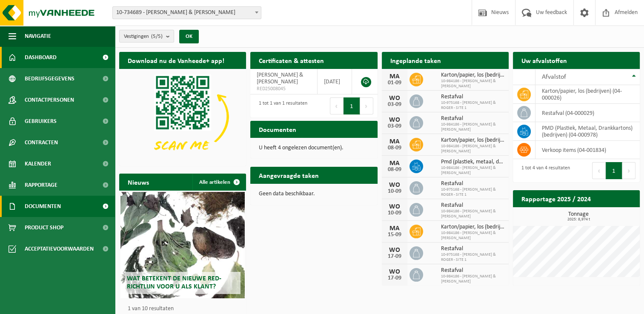 This screenshot has width=644, height=314. I want to click on p: U heeft 4 ongelezen document(en)., so click(314, 148).